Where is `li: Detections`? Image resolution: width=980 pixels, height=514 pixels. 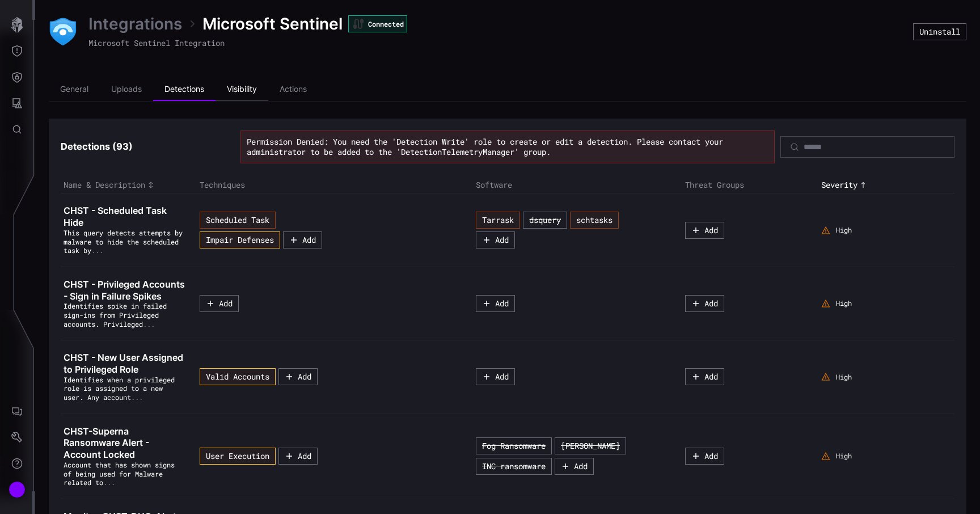 li: Detections is located at coordinates (184, 89).